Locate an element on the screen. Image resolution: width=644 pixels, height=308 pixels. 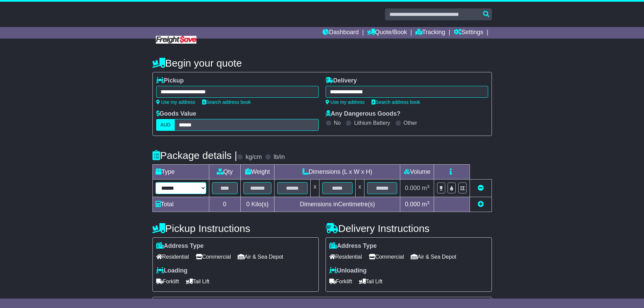
a: Quote/Book is located at coordinates (387, 33).